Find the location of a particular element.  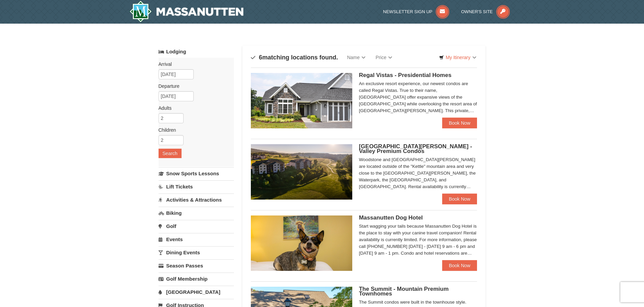

label: Adults is located at coordinates (194, 108).